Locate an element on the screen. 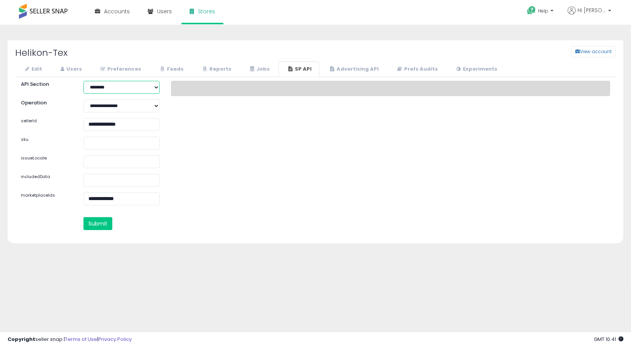 This screenshot has height=347, width=631. label: issueLocale is located at coordinates (46, 158).